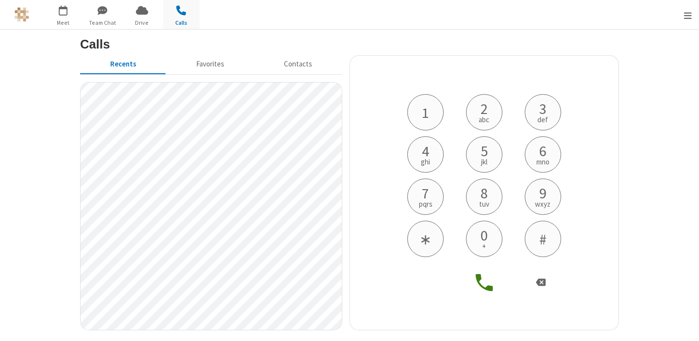 Image resolution: width=699 pixels, height=341 pixels. Describe the element at coordinates (425, 193) in the screenshot. I see `span: 7` at that location.